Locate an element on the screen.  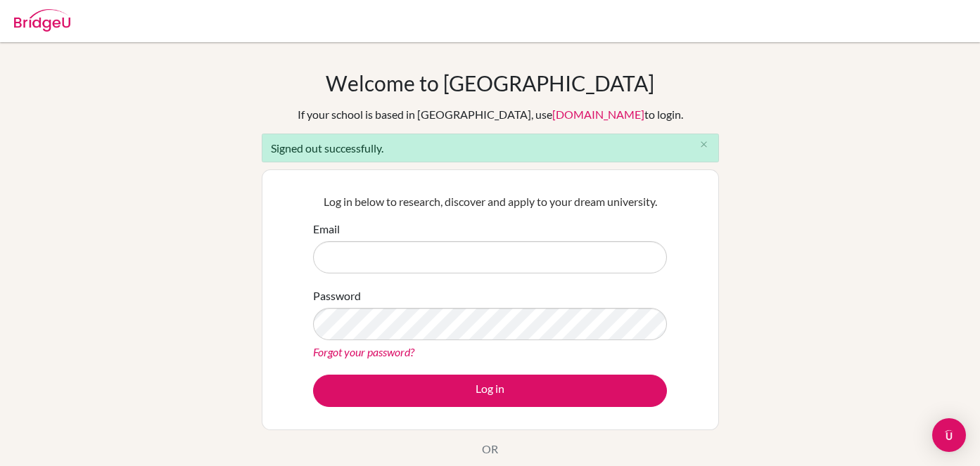
div: Signed out successfully. is located at coordinates (490, 148).